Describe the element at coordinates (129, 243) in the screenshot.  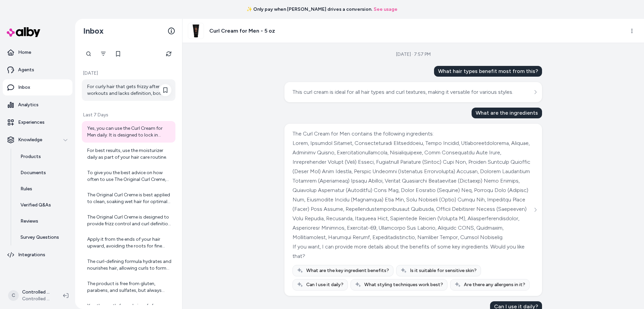
I see `div: Apply it from the ends of your hair upward, avoiding the roots for fine hair.` at that location.